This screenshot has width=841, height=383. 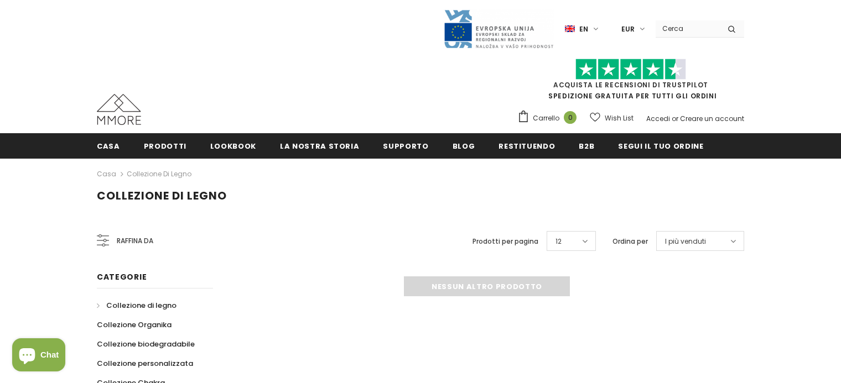 What do you see at coordinates (586, 146) in the screenshot?
I see `a: B2B` at bounding box center [586, 146].